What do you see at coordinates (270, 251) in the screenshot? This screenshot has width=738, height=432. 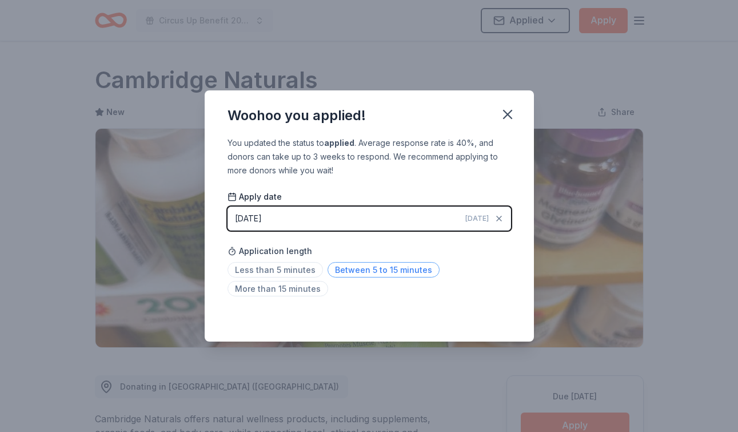 I see `span: Application length` at bounding box center [270, 251].